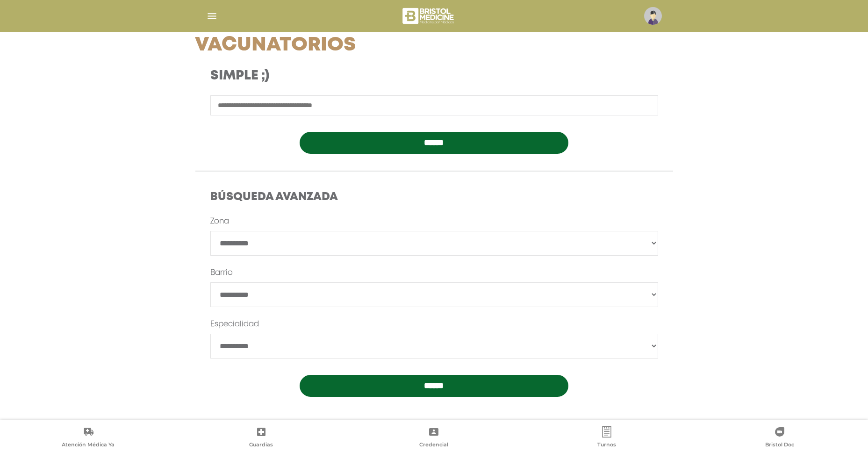  What do you see at coordinates (434, 446) in the screenshot?
I see `span: Credencial` at bounding box center [434, 446].